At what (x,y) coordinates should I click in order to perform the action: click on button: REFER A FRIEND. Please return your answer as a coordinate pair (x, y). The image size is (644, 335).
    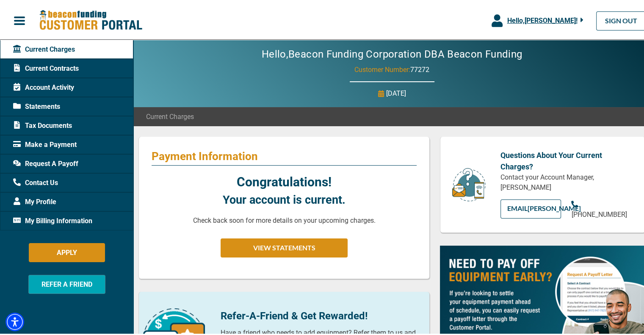
    Looking at the image, I should click on (67, 282).